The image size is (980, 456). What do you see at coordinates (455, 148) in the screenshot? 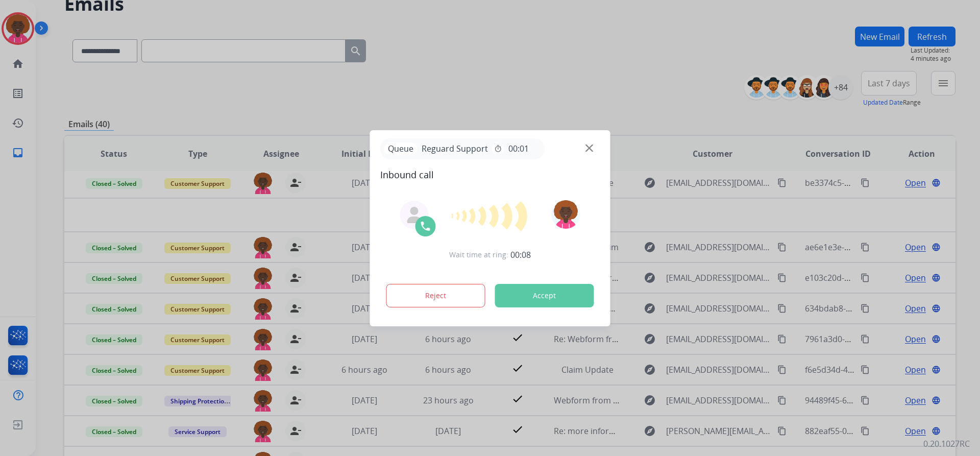
I see `span: Reguard Support` at bounding box center [455, 148].